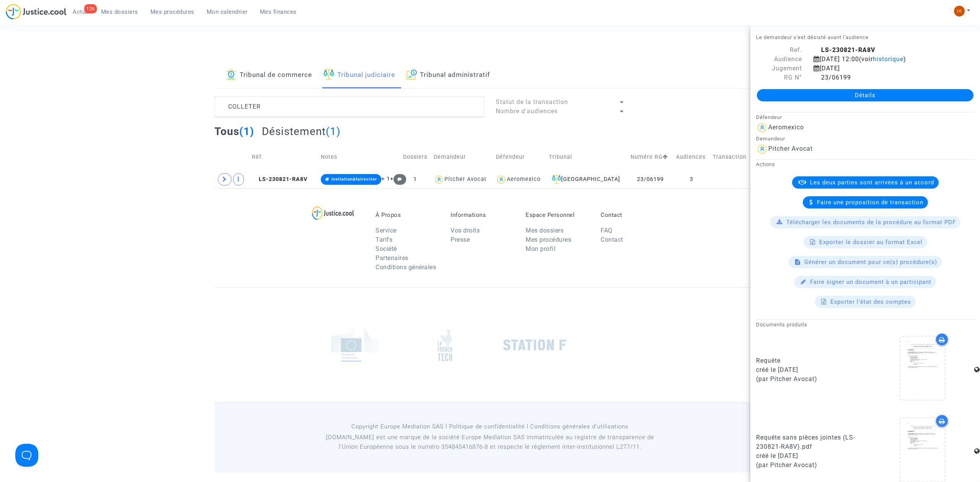 The height and width of the screenshot is (482, 980). What do you see at coordinates (234, 131) in the screenshot?
I see `h2: Tous` at bounding box center [234, 131].